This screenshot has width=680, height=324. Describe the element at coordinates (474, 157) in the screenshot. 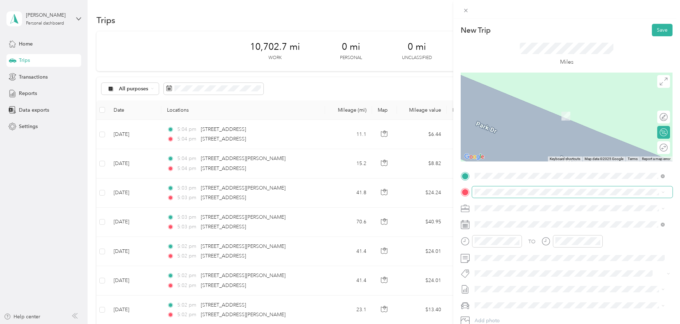

I see `a: Open this area in Google Maps (opens a new window)` at that location.